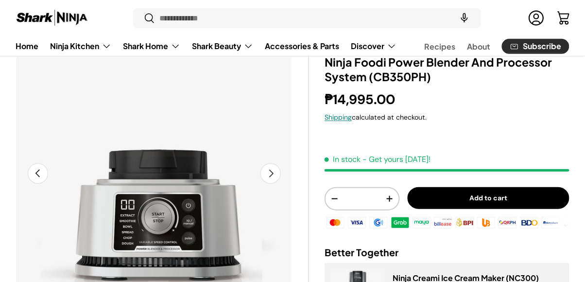 Image resolution: width=585 pixels, height=282 pixels. I want to click on a: About, so click(479, 46).